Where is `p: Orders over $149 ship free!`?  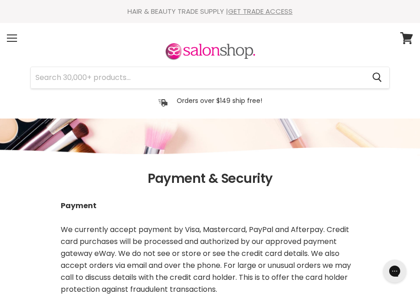 p: Orders over $149 ship free! is located at coordinates (219, 101).